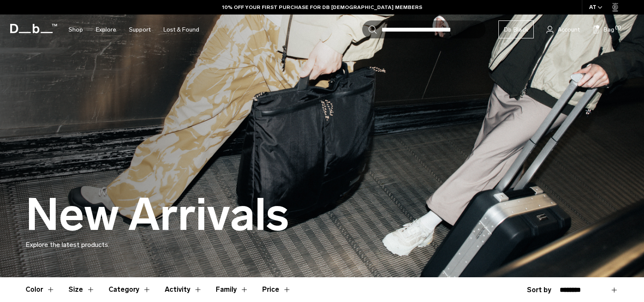 The image size is (644, 302). What do you see at coordinates (564, 29) in the screenshot?
I see `a: Account` at bounding box center [564, 29].